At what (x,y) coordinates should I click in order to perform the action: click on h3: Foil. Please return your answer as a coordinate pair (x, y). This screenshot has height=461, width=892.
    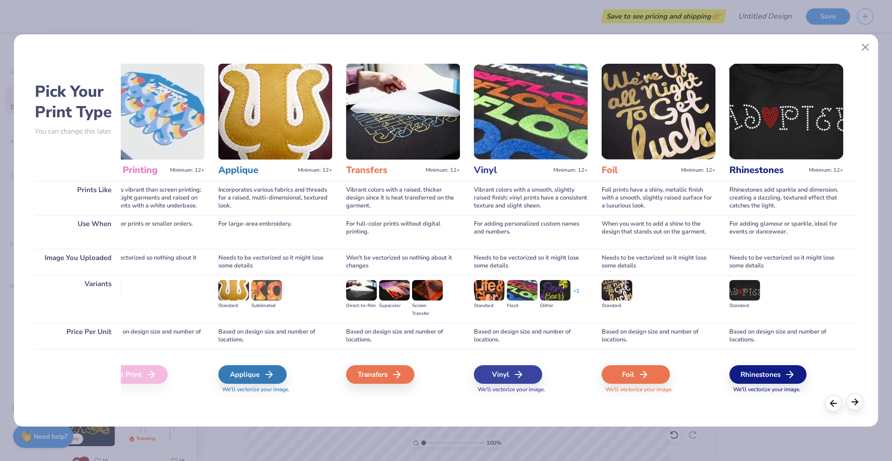
    Looking at the image, I should click on (640, 170).